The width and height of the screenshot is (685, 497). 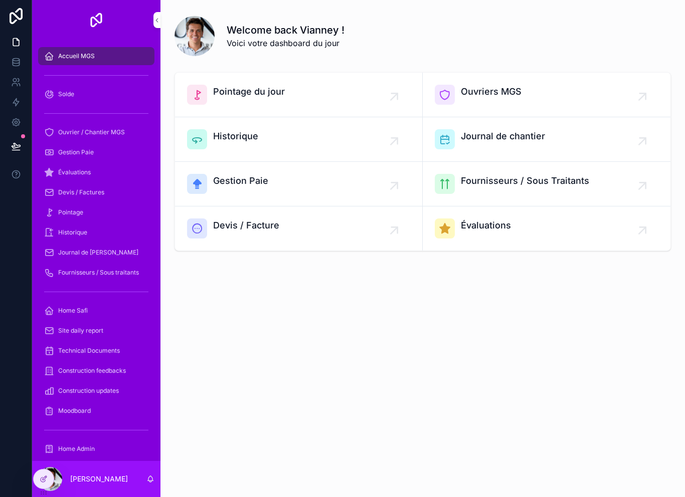 What do you see at coordinates (285, 30) in the screenshot?
I see `h1: Welcome back Vianney !` at bounding box center [285, 30].